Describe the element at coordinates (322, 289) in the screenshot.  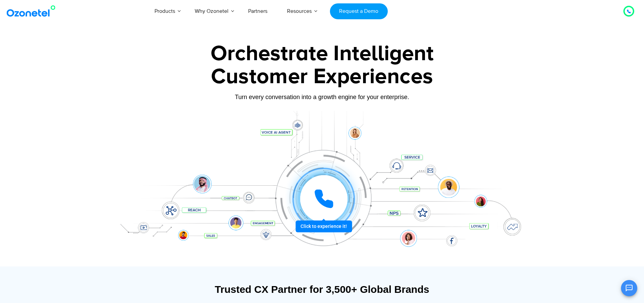
I see `div: Trusted CX Partner for 3,500+ Global Brands` at that location.